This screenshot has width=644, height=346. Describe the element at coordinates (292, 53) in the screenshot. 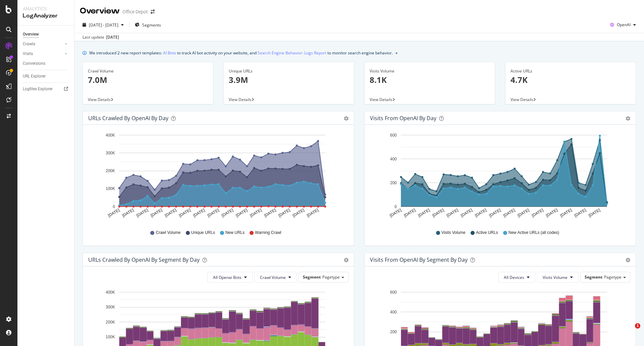

I see `a: Search Engine Behavior: Logs Report` at that location.